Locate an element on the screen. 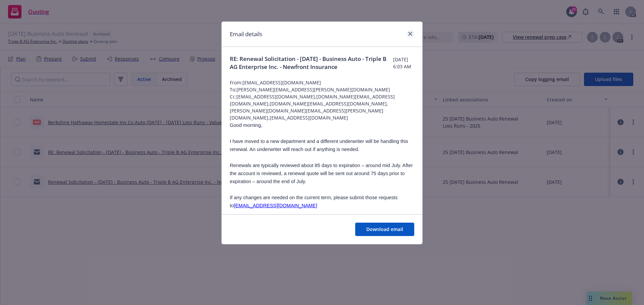  span: Download email is located at coordinates (385, 229).